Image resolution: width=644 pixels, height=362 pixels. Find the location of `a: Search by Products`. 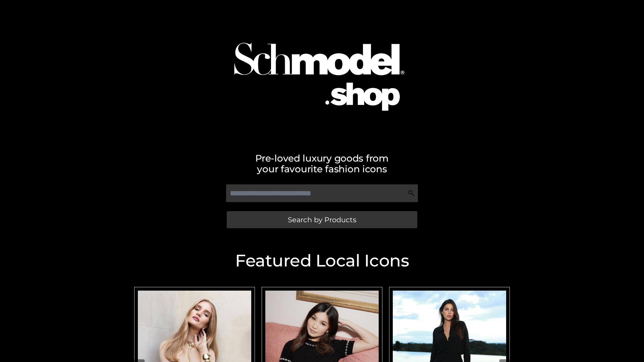

a: Search by Products is located at coordinates (322, 220).